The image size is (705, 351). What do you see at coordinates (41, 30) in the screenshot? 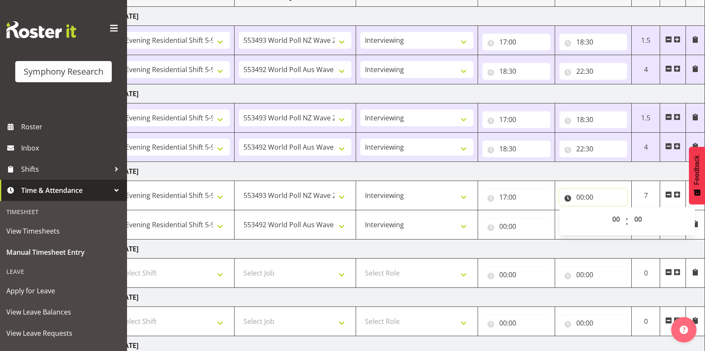
I see `img: Rosterit website logo` at bounding box center [41, 30].